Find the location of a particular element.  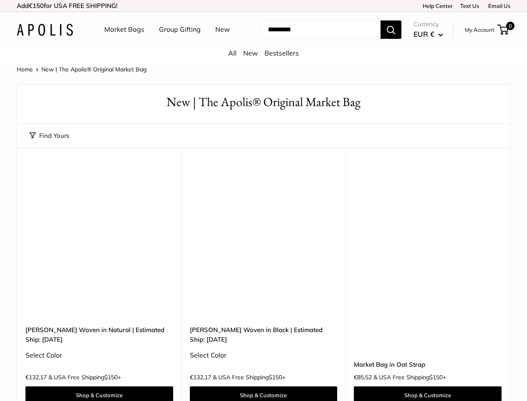

span: New | The Apolis® Original Market Bag is located at coordinates (94, 69).